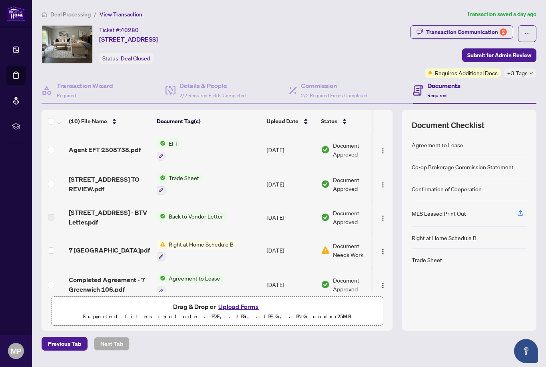 The width and height of the screenshot is (546, 367). Describe the element at coordinates (194, 278) in the screenshot. I see `span: Agreement to Lease` at that location.